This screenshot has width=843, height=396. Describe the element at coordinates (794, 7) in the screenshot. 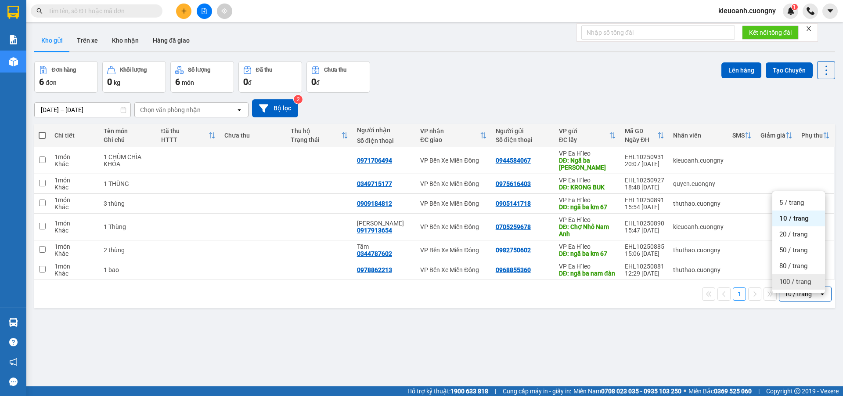

I see `span: 1` at that location.